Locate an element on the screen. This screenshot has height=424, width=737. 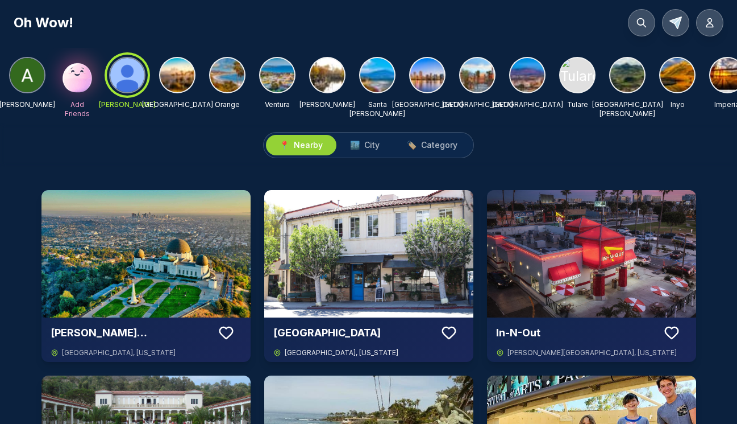
img: Griffith Observatory is located at coordinates (146, 254).